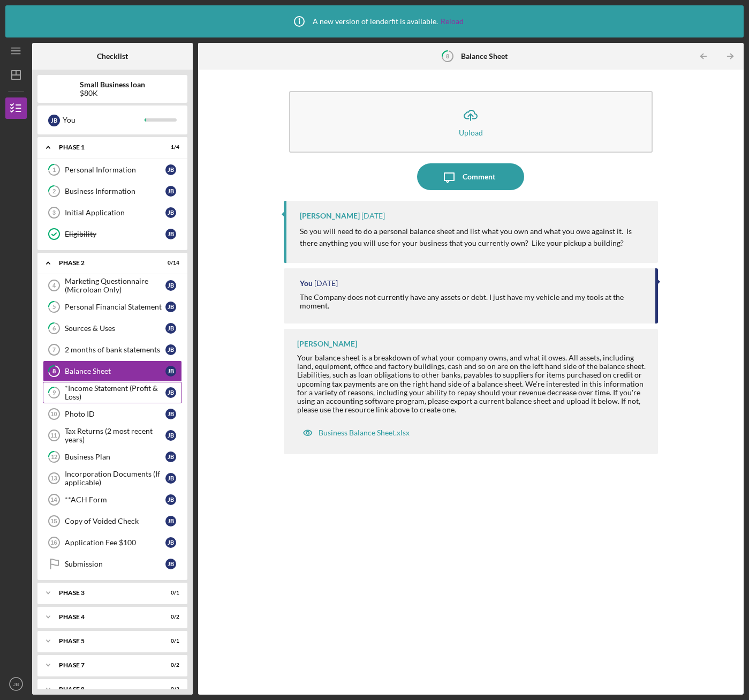  What do you see at coordinates (54, 457) in the screenshot?
I see `tspan: 12` at bounding box center [54, 457].